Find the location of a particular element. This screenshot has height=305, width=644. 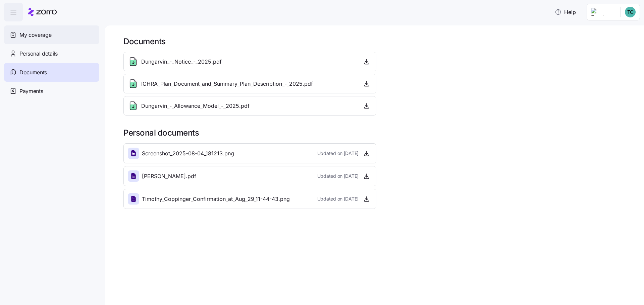

a: Documents is located at coordinates (52, 73).